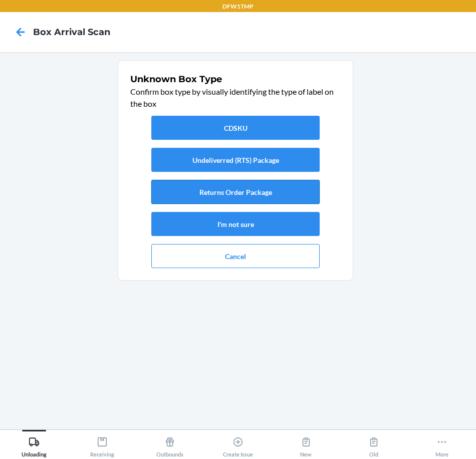 This screenshot has width=476, height=459. I want to click on button: Cancel, so click(235, 256).